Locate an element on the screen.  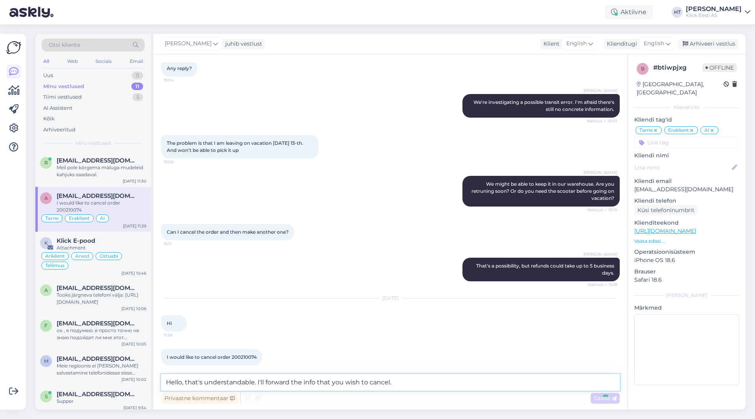
div: Küsi telefoninumbrit is located at coordinates (665, 210).